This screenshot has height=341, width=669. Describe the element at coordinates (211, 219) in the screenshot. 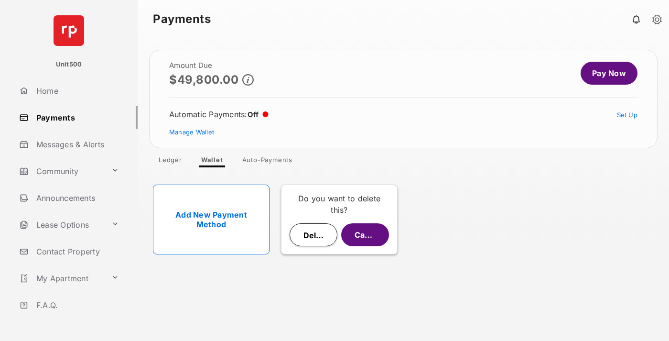

I see `a: Add New Payment Method` at that location.